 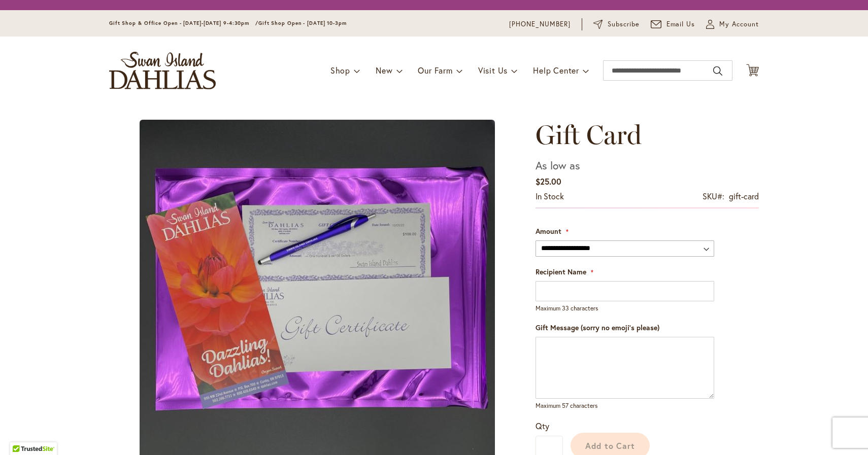 What do you see at coordinates (739, 24) in the screenshot?
I see `span: My Account` at bounding box center [739, 24].